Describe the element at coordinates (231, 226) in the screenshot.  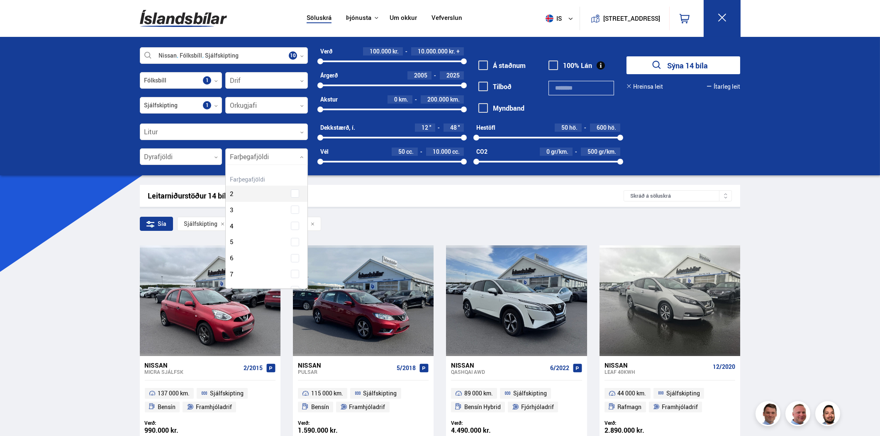
I see `span: 4` at that location.